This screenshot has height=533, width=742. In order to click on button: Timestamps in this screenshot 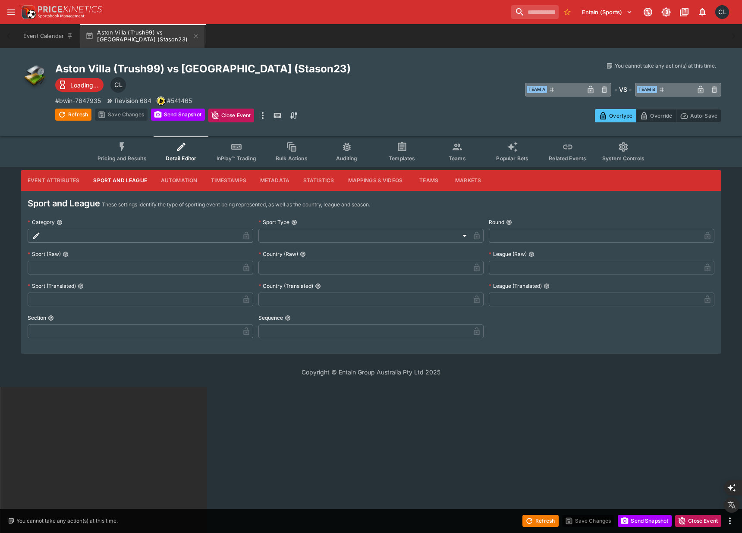, I will do `click(229, 181)`.